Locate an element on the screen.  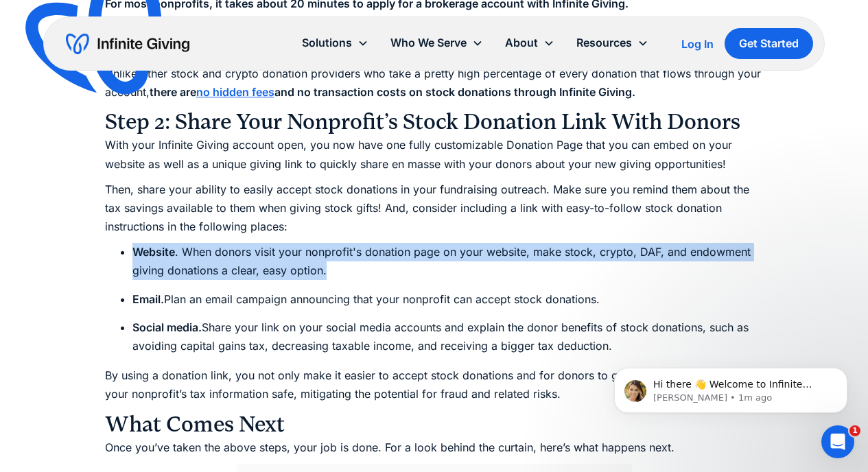
div: message notification from Kasey, 1m ago. Hi there 👋 Welcome to Infinite Giving. If you have any q... is located at coordinates (137, 52).